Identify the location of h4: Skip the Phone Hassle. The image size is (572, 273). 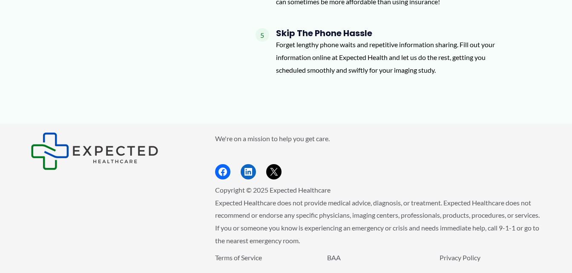
(395, 33).